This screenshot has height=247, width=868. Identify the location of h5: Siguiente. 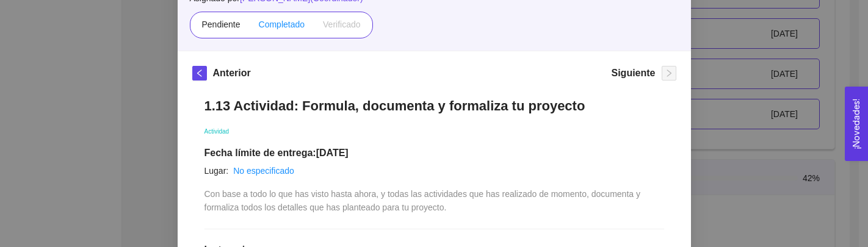
(633, 73).